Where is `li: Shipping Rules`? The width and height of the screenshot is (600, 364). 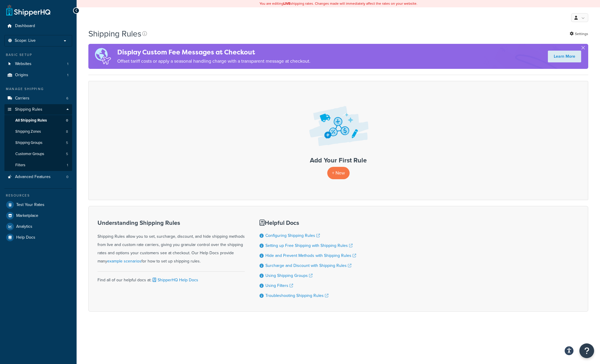 li: Shipping Rules is located at coordinates (39, 138).